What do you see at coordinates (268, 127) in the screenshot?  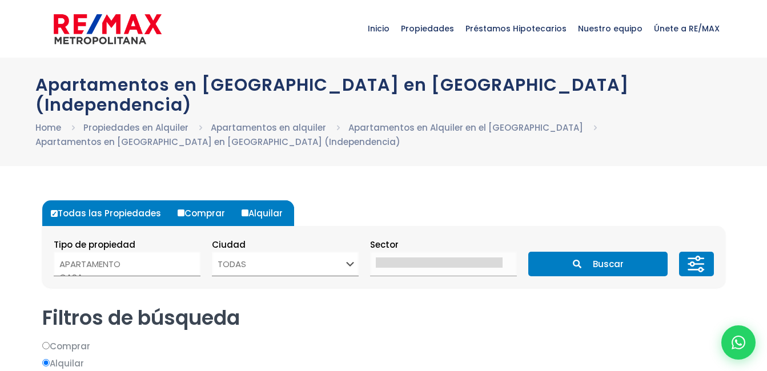 I see `a: Apartamentos en alquiler` at bounding box center [268, 127].